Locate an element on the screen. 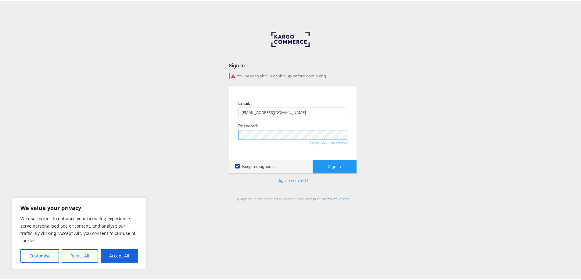 Image resolution: width=581 pixels, height=280 pixels. p: We use cookies to enhance your browsing experience, serve personalised ads or content, and analys... is located at coordinates (79, 229).